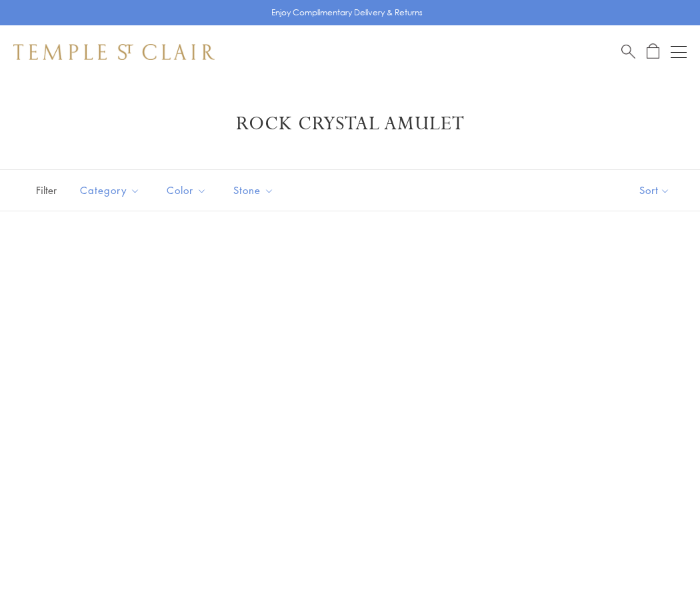  What do you see at coordinates (679, 52) in the screenshot?
I see `button: Open navigation` at bounding box center [679, 52].